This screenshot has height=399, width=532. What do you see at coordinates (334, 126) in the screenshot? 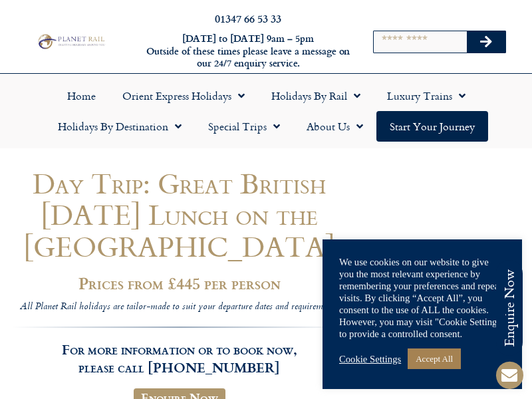
I see `a: About Us` at bounding box center [334, 126].